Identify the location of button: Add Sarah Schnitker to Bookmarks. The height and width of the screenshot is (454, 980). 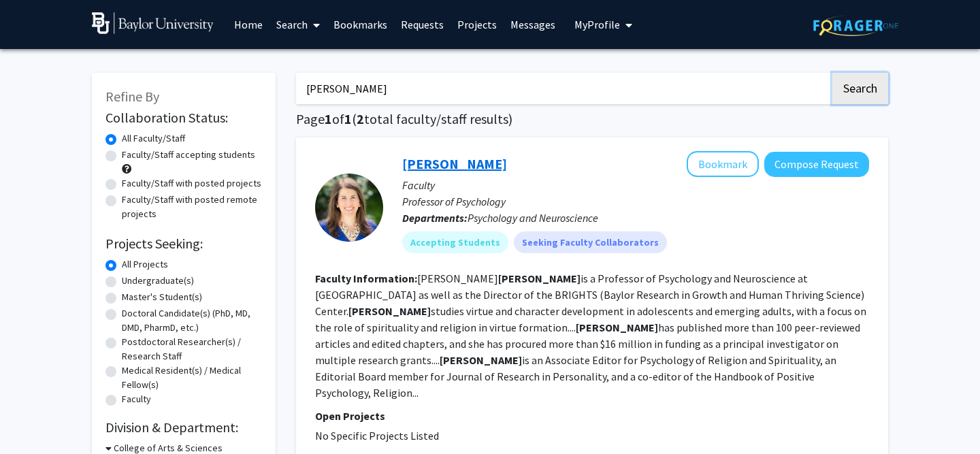
(723, 164).